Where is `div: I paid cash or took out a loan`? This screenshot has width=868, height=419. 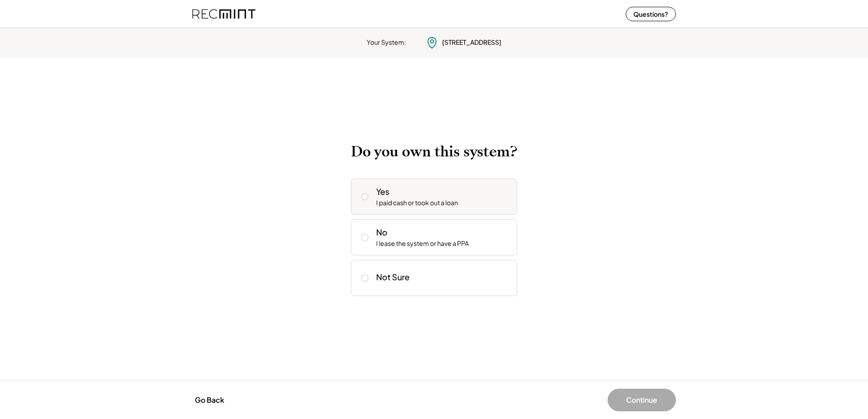 div: I paid cash or took out a loan is located at coordinates (417, 203).